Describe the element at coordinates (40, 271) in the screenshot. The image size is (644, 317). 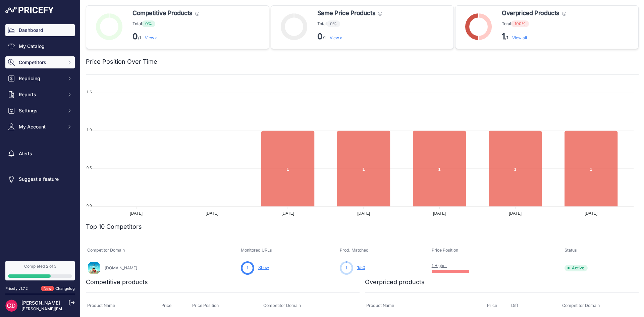
I see `a: Completed 2 of 3` at that location.